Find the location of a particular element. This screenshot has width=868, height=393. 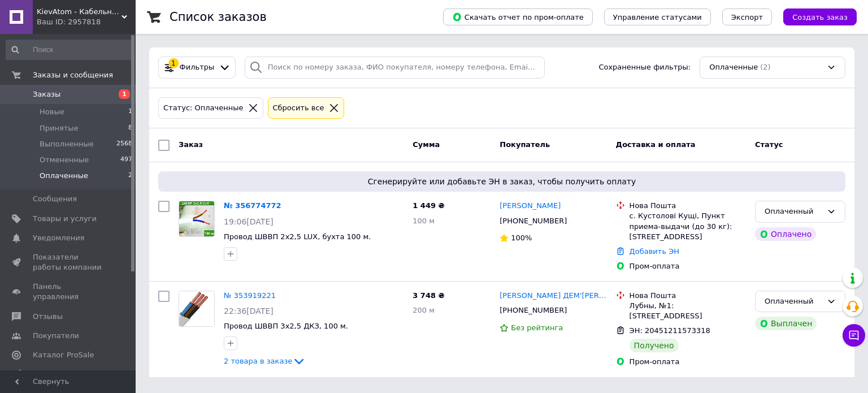

span: Принятые is located at coordinates (59, 128).